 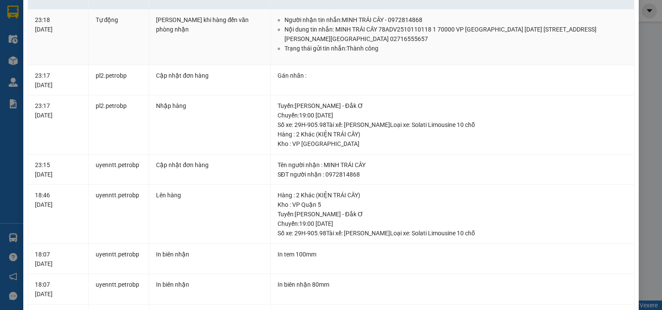 What do you see at coordinates (453, 204) in the screenshot?
I see `div: Kho : VP Quận 5` at bounding box center [453, 204].